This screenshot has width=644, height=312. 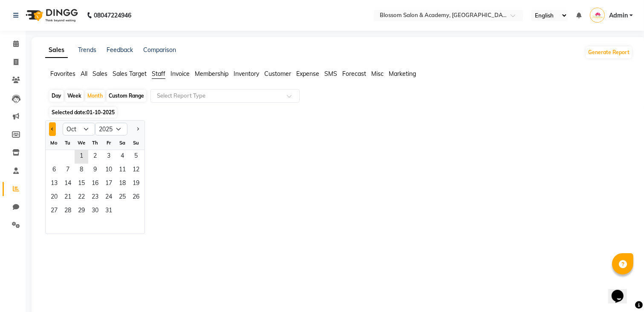 What do you see at coordinates (68, 171) in the screenshot?
I see `span: 7` at bounding box center [68, 171].